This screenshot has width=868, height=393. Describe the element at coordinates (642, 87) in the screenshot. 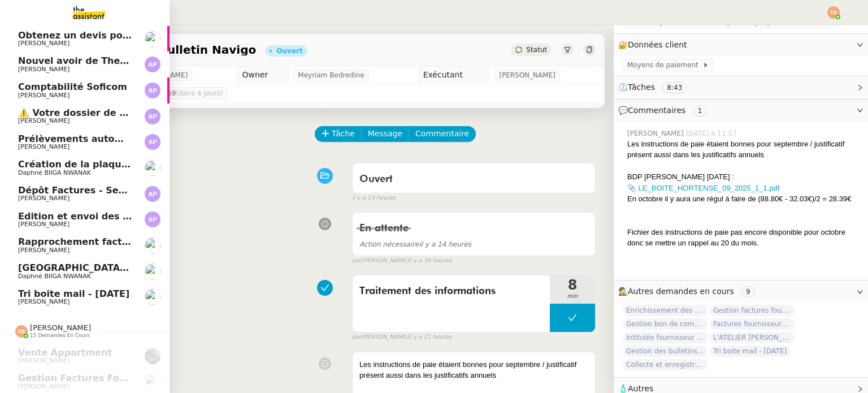

I see `span: Tâches` at that location.